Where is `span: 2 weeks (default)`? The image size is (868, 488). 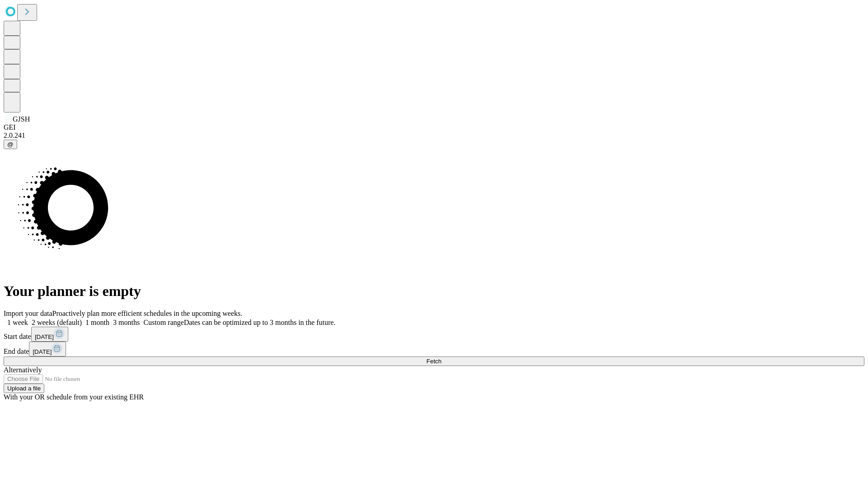
span: 2 weeks (default) is located at coordinates (56, 322).